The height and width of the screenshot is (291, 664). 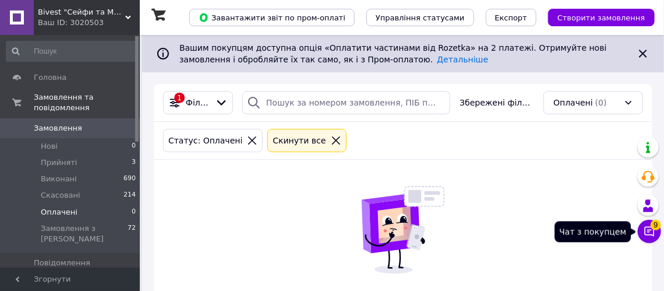 What do you see at coordinates (272, 17) in the screenshot?
I see `span: Завантажити звіт по пром-оплаті` at bounding box center [272, 17].